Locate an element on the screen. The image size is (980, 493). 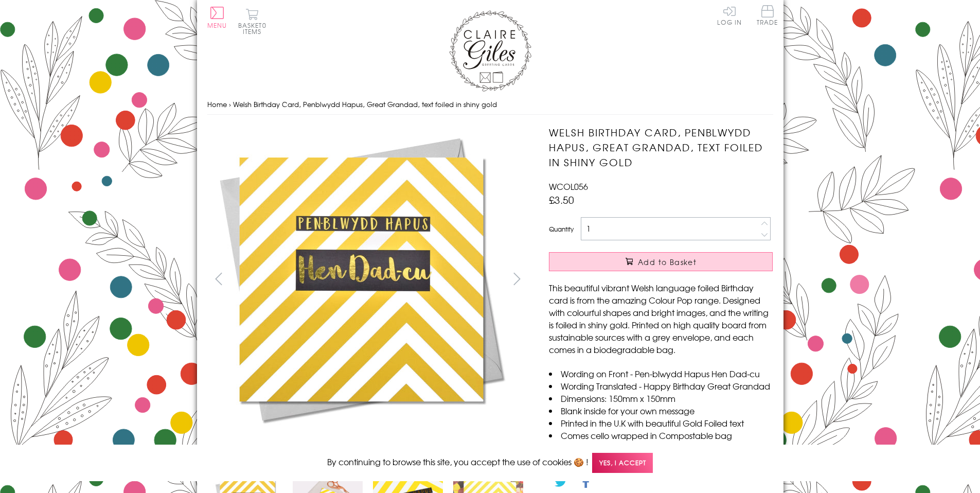
span: 0 items is located at coordinates (254, 28).